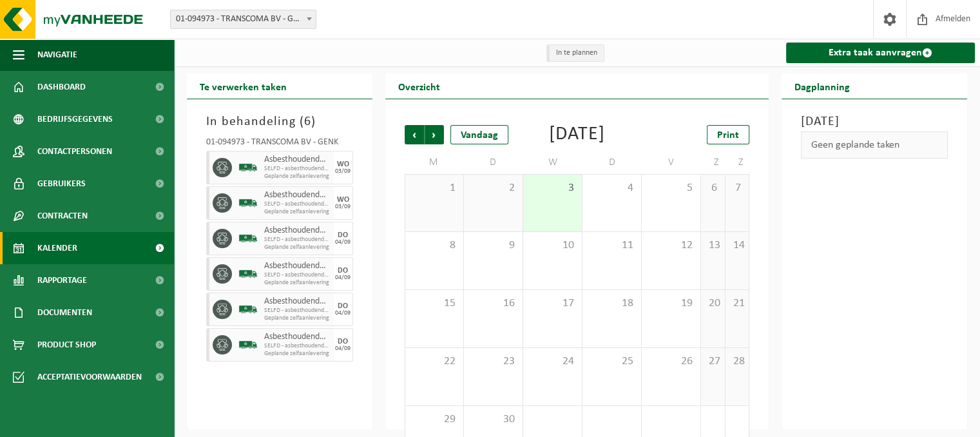 This screenshot has height=437, width=980. I want to click on span: 28, so click(737, 362).